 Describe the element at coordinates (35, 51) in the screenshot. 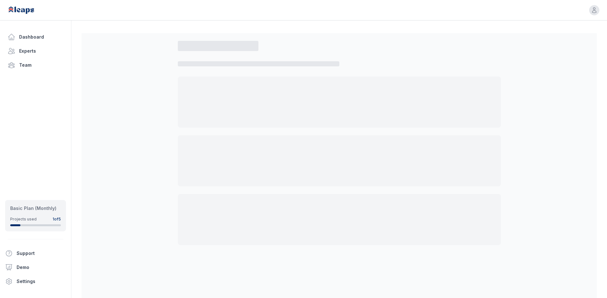

I see `a: Experts` at that location.